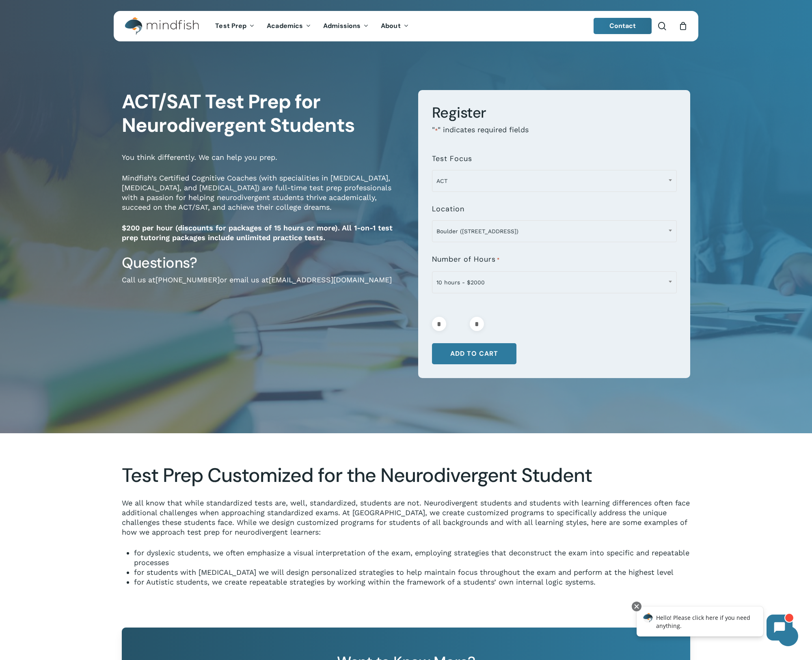  Describe the element at coordinates (311, 26) in the screenshot. I see `nav: Main Menu` at that location.